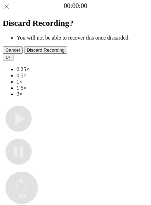  What do you see at coordinates (75, 6) in the screenshot?
I see `a: 00:00:00` at bounding box center [75, 6].